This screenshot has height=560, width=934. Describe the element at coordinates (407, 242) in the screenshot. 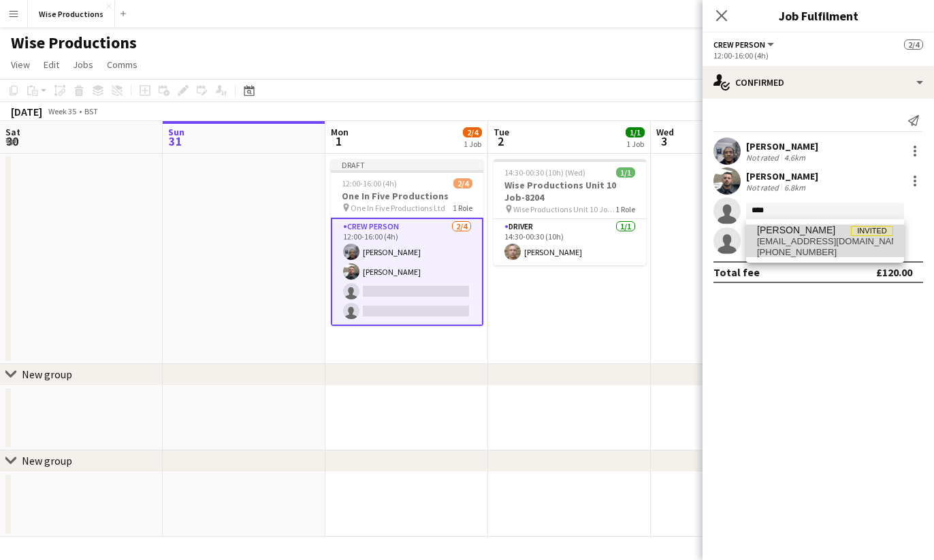

I see `div: Draft12:00-16:00 (4h)2/4One In Five Productions One In Five Productions Ltd1 RoleCrew Person2/412...` at that location.